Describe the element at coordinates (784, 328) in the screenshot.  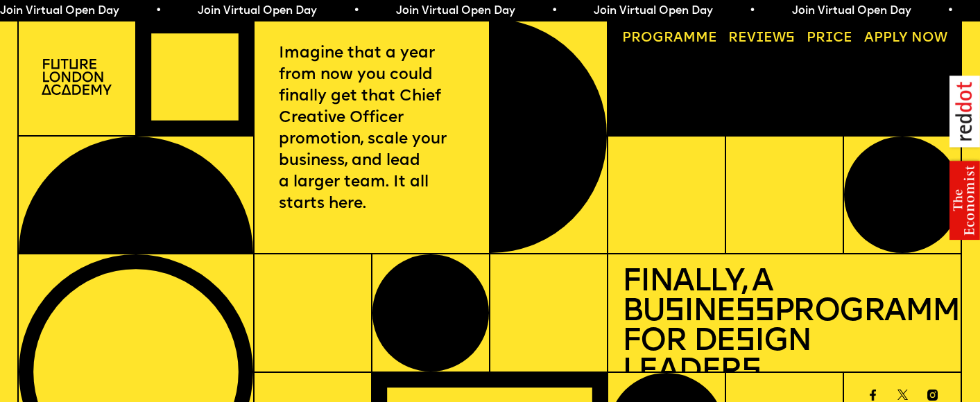
I see `h1: Finally, a Bu ine Programme for De ign Leader` at that location.